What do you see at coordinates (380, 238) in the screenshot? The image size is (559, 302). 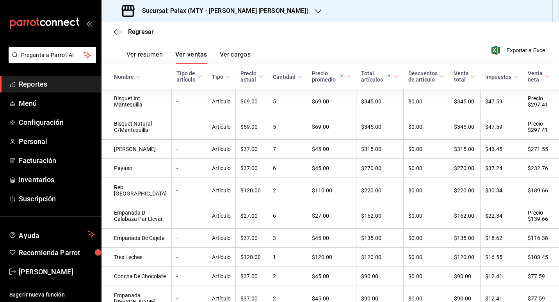 I see `td: $135.00` at bounding box center [380, 238].